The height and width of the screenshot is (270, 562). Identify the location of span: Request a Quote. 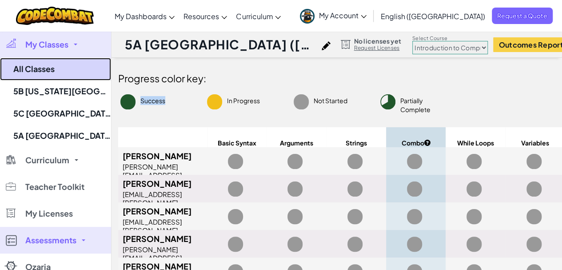
(522, 16).